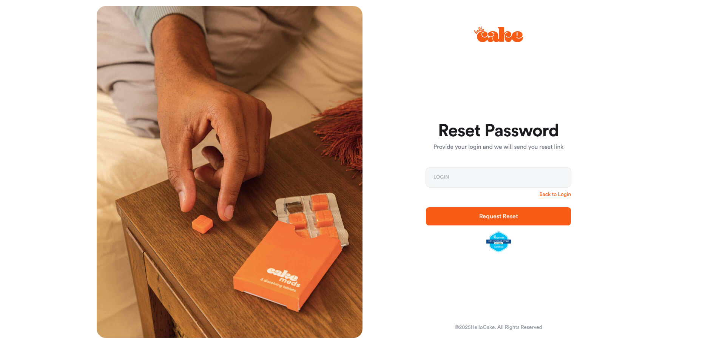  Describe the element at coordinates (498, 242) in the screenshot. I see `img: legit-script-certified.png` at that location.